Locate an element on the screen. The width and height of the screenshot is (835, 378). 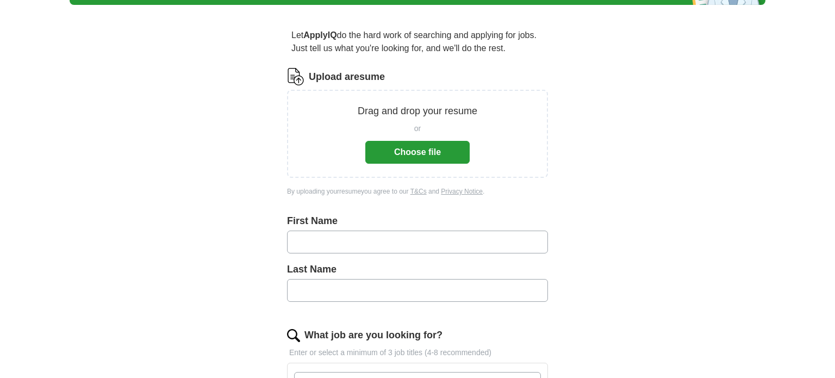
label: Upload a resume is located at coordinates (347, 77).